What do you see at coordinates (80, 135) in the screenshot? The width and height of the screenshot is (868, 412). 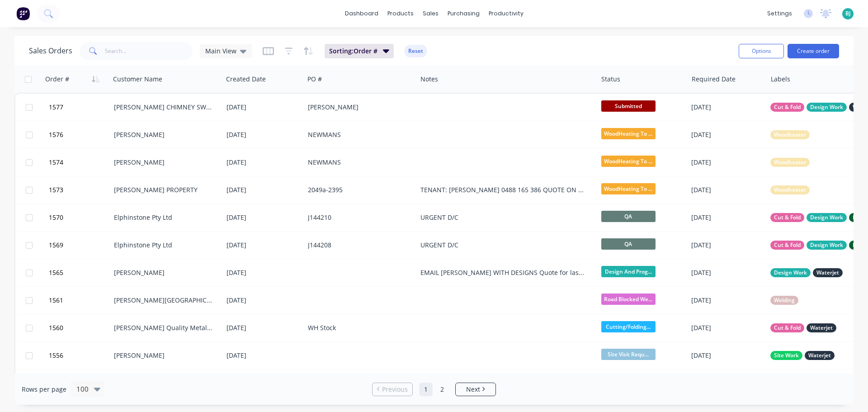 I see `button: 1576` at bounding box center [80, 135].